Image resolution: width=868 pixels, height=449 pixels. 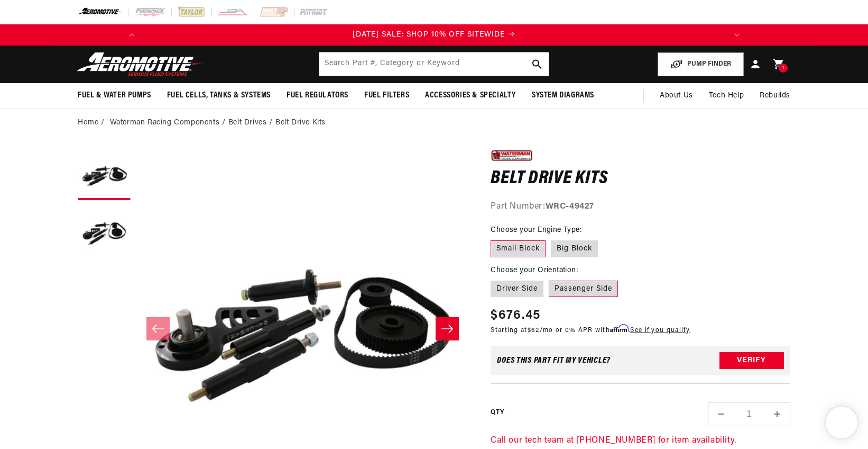 I want to click on button: Verify, so click(x=752, y=360).